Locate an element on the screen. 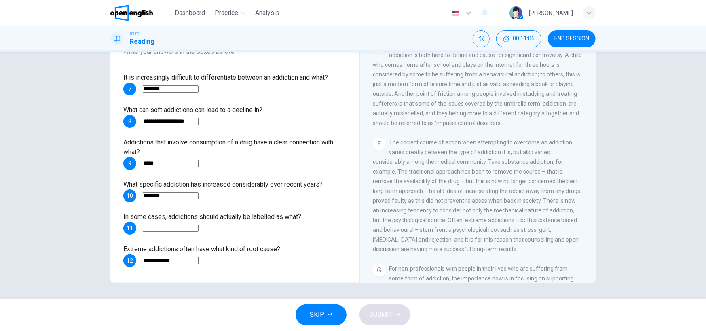  span: 10 is located at coordinates (130, 196).